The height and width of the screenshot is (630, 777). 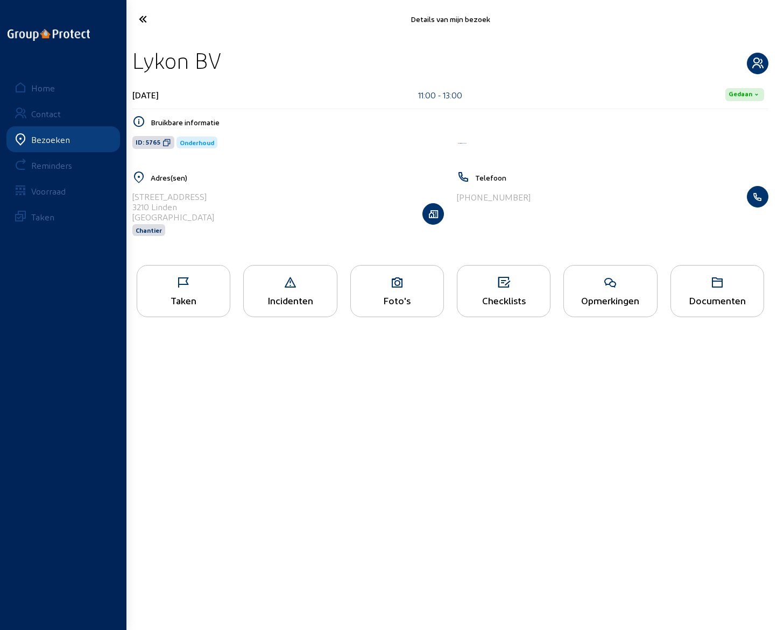 I want to click on img: logo-oneline.png, so click(x=48, y=35).